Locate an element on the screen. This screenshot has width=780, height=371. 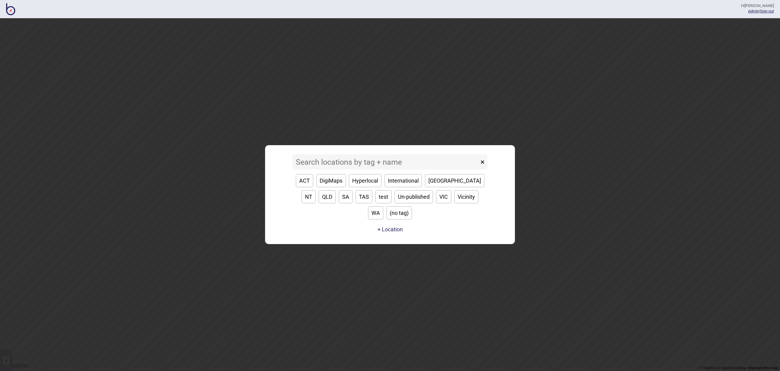
input: Search locations by tag + name is located at coordinates (386, 162).